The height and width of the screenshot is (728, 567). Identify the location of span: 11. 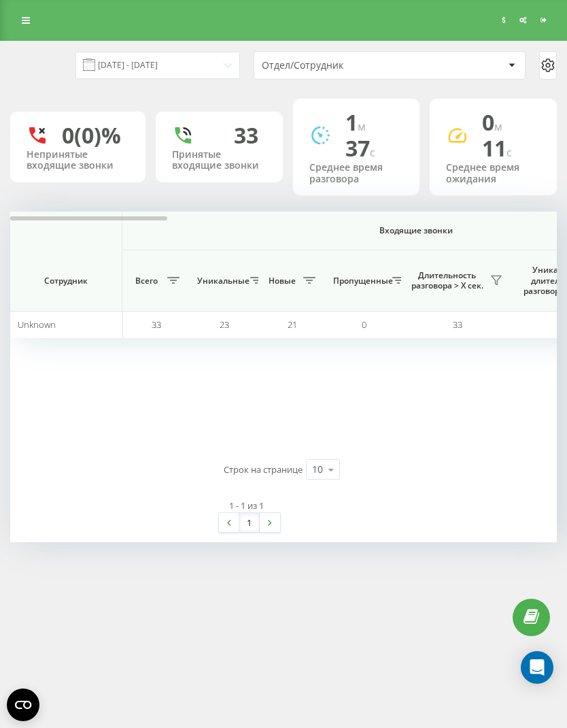
(497, 148).